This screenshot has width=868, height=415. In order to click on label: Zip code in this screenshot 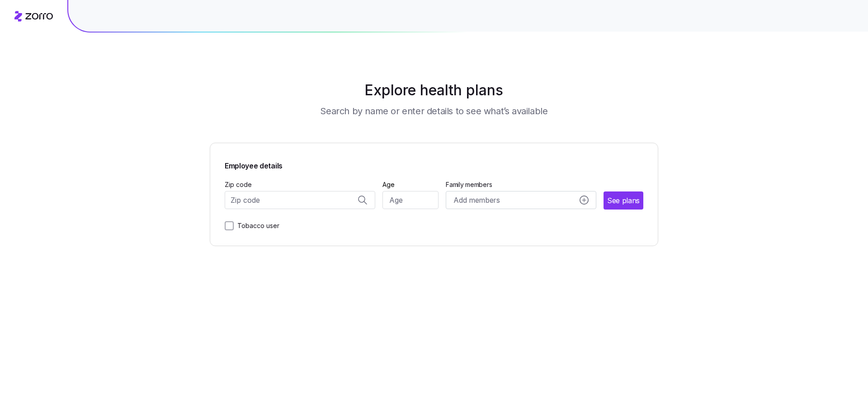, I will do `click(238, 185)`.